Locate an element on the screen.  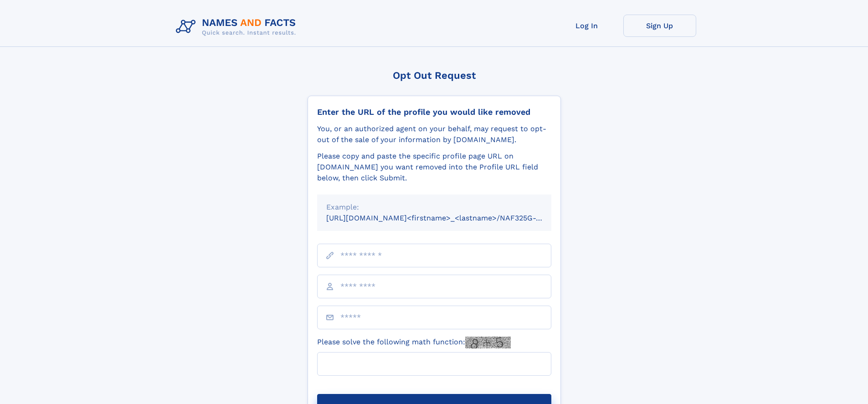
div: Enter the URL of the profile you would like removed is located at coordinates (434, 112).